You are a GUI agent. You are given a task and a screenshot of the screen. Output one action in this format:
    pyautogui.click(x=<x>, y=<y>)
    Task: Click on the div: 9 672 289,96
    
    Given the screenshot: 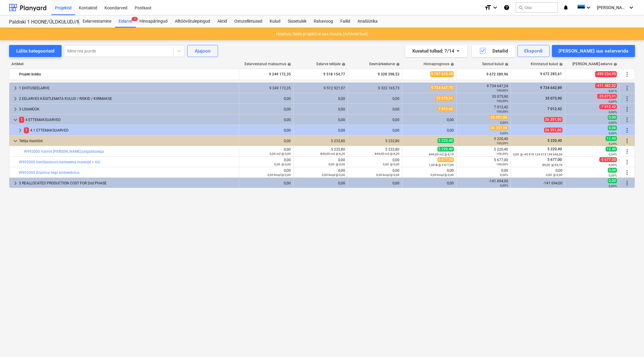 What is the action you would take?
    pyautogui.click(x=484, y=74)
    